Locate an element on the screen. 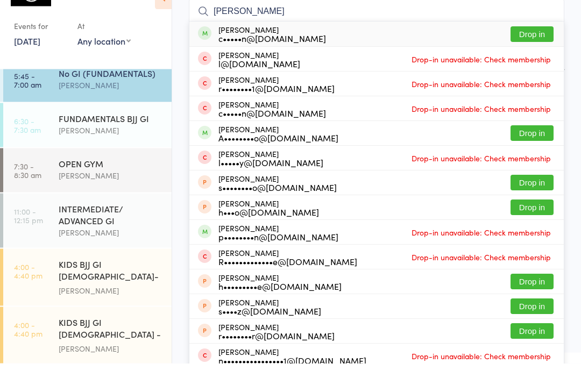 This screenshot has height=392, width=581. div: Events for is located at coordinates (41, 54).